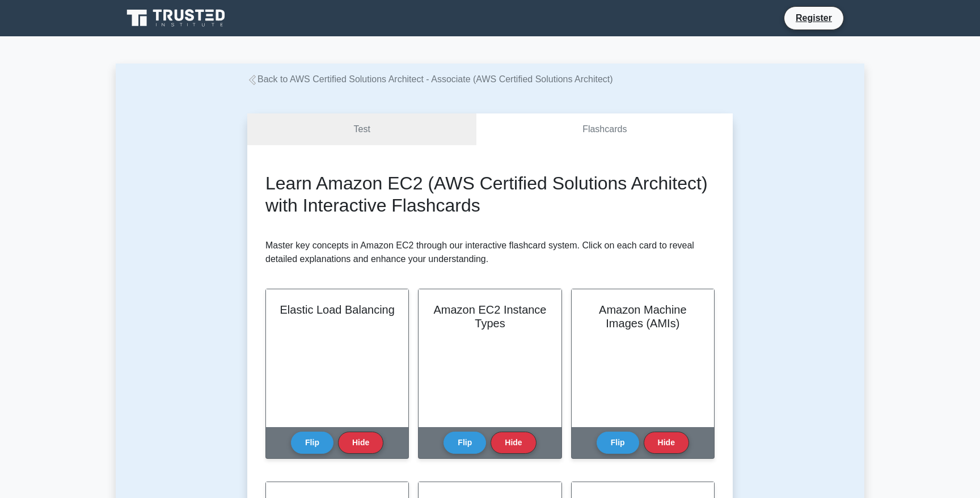  Describe the element at coordinates (430, 79) in the screenshot. I see `a: Back to AWS Certified Solutions Architect - Associate (AWS Certified Solutions Architect)` at that location.